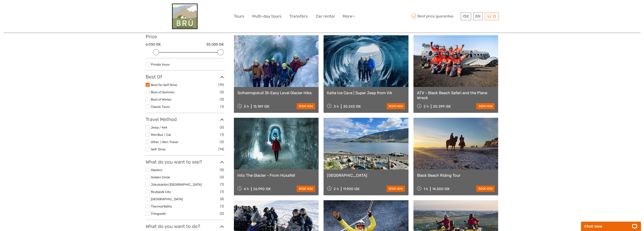 The width and height of the screenshot is (644, 231). What do you see at coordinates (157, 170) in the screenshot?
I see `a: Glaciers` at bounding box center [157, 170].